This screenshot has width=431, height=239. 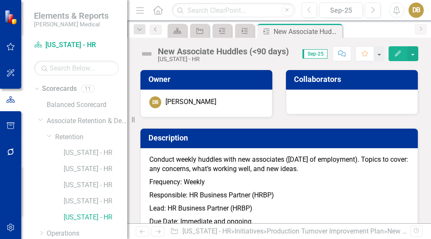 What do you see at coordinates (281, 138) in the screenshot?
I see `h3: Description` at bounding box center [281, 138].